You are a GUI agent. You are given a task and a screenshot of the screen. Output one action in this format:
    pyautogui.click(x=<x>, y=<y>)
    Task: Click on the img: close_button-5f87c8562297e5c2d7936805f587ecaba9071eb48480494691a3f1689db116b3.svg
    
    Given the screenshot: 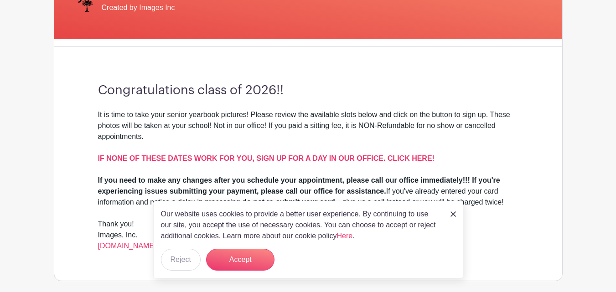 What is the action you would take?
    pyautogui.click(x=454, y=214)
    